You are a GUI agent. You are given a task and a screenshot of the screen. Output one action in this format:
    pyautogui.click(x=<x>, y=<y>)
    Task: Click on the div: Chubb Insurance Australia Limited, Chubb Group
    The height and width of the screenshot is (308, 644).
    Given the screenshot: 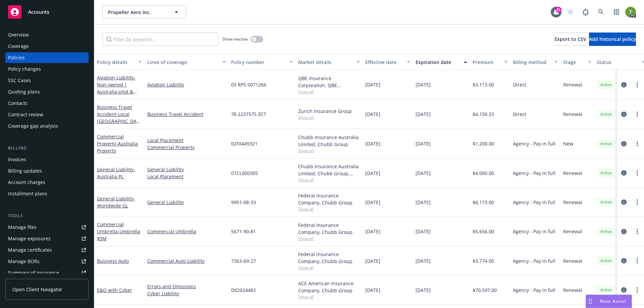 What is the action you would take?
    pyautogui.click(x=329, y=141)
    